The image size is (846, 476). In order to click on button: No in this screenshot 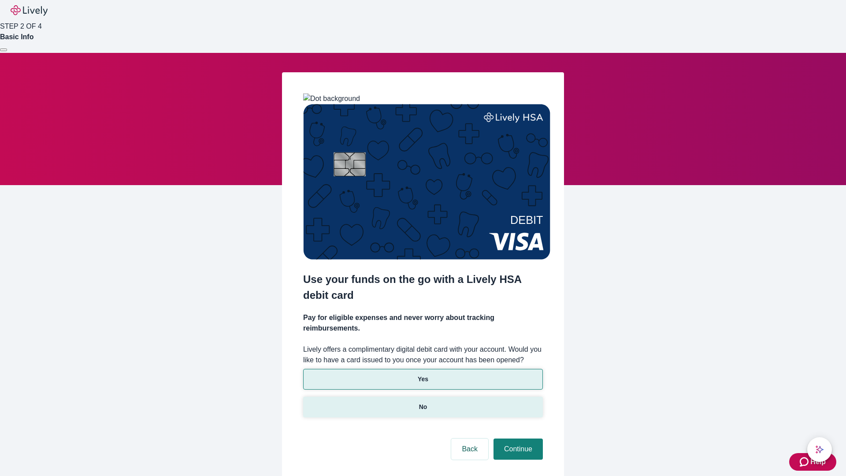, I will do `click(423, 407)`.